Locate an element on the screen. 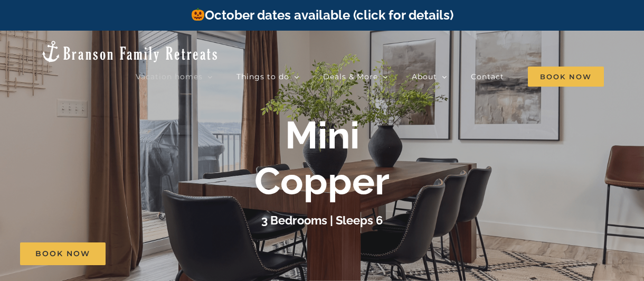 The height and width of the screenshot is (281, 644). a: Deals & More is located at coordinates (355, 77).